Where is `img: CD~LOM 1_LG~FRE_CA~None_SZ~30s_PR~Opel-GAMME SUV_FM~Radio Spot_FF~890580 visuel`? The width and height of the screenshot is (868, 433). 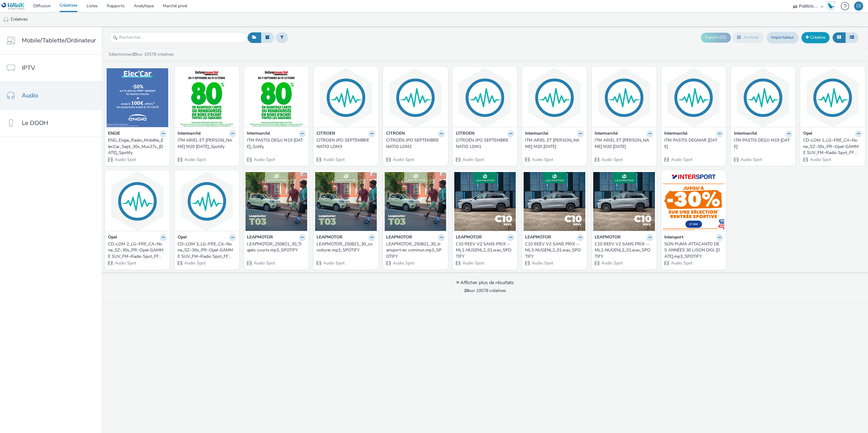 img: CD~LOM 1_LG~FRE_CA~None_SZ~30s_PR~Opel-GAMME SUV_FM~Radio Spot_FF~890580 visuel is located at coordinates (832, 97).